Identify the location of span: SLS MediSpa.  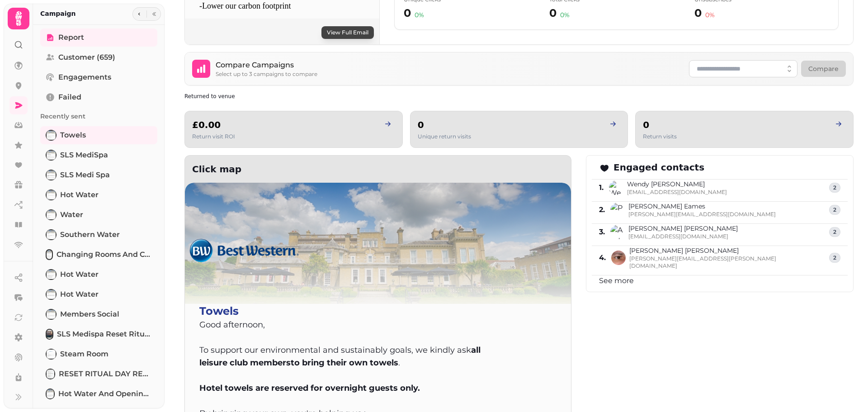
(84, 155).